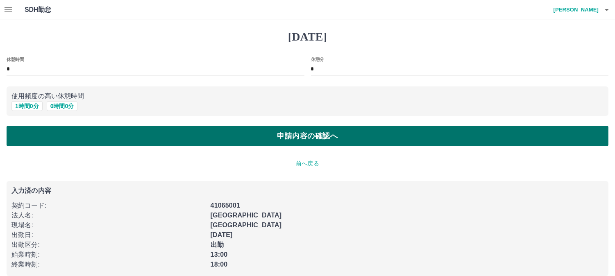 This screenshot has width=615, height=276. Describe the element at coordinates (307, 164) in the screenshot. I see `p: 前へ戻る` at that location.